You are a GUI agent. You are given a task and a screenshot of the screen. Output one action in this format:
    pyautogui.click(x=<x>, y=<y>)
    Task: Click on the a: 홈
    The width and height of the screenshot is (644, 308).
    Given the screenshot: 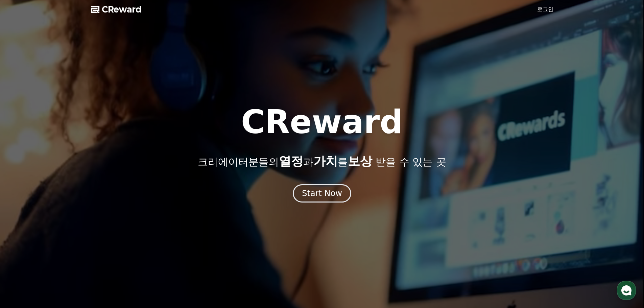 What is the action you would take?
    pyautogui.click(x=24, y=223)
    